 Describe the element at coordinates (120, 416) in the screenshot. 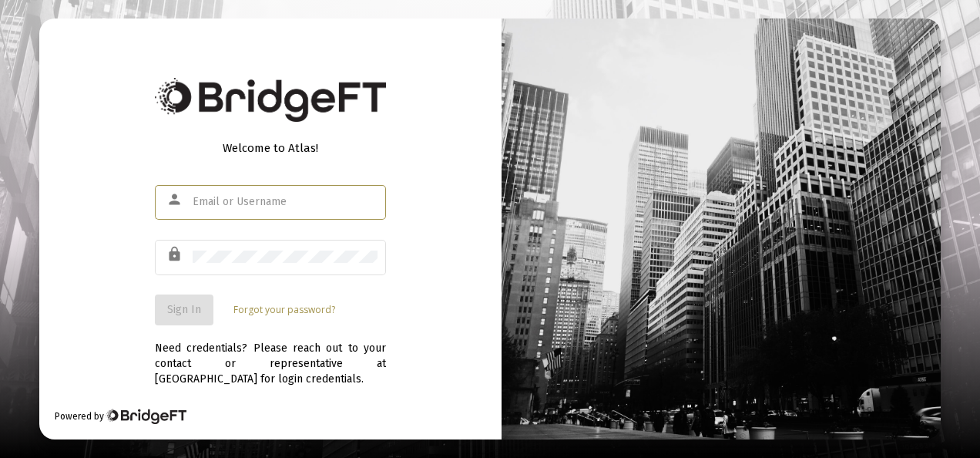

I see `div: Powered by` at that location.